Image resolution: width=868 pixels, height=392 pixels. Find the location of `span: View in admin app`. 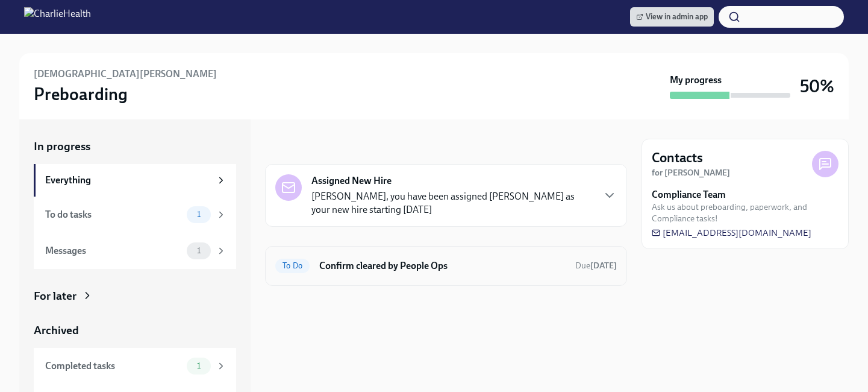

span: View in admin app is located at coordinates (671, 17).